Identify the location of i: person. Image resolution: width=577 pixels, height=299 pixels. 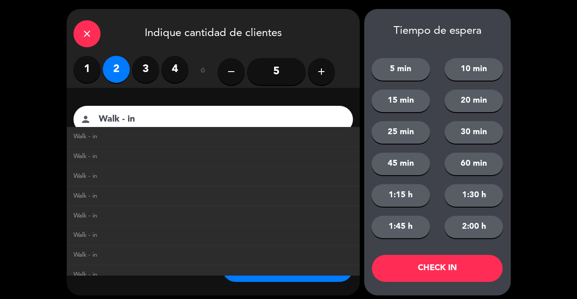
(86, 119).